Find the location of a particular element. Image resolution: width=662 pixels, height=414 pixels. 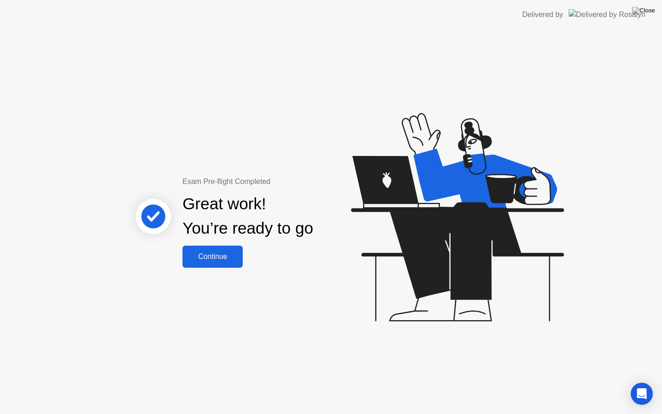

img: Close is located at coordinates (644, 11).